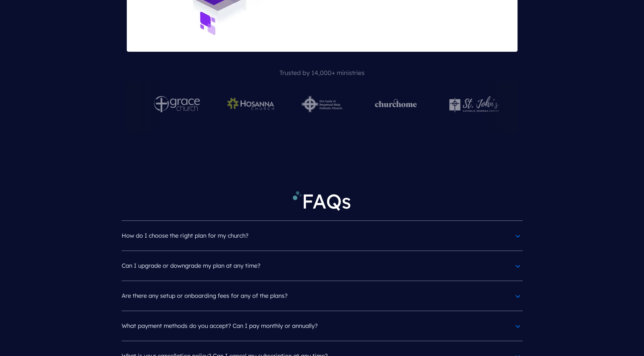  Describe the element at coordinates (251, 104) in the screenshot. I see `img: Hosanna` at that location.